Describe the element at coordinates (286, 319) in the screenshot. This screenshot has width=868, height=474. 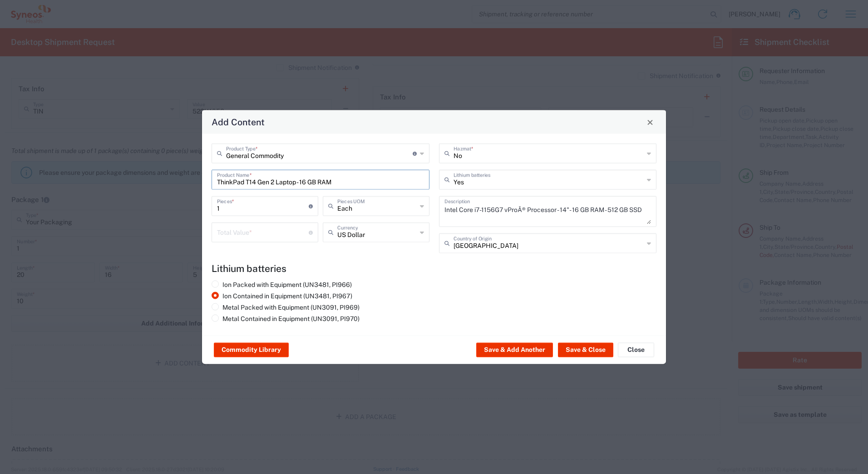
I see `label: Metal Contained in Equipment (UN3091, PI970)` at that location.